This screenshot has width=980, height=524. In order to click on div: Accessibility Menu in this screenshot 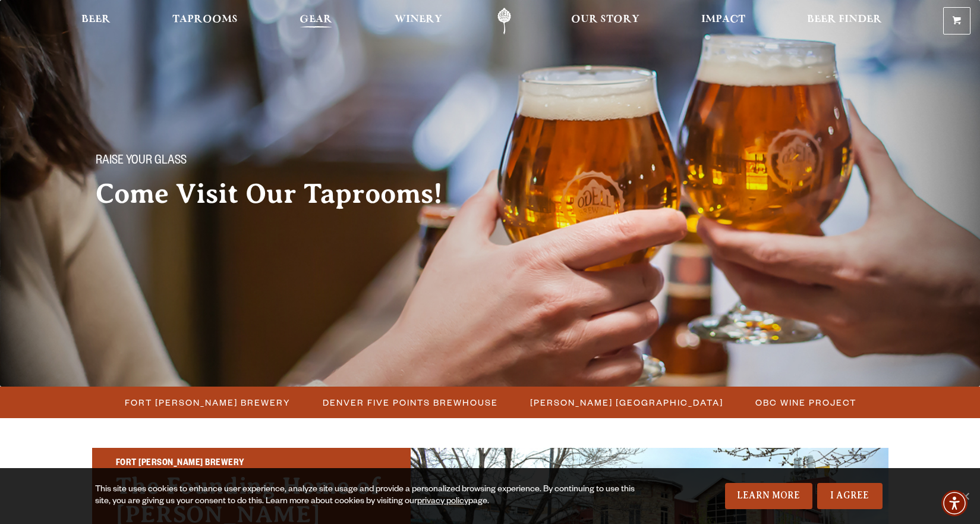, I will do `click(955, 503)`.